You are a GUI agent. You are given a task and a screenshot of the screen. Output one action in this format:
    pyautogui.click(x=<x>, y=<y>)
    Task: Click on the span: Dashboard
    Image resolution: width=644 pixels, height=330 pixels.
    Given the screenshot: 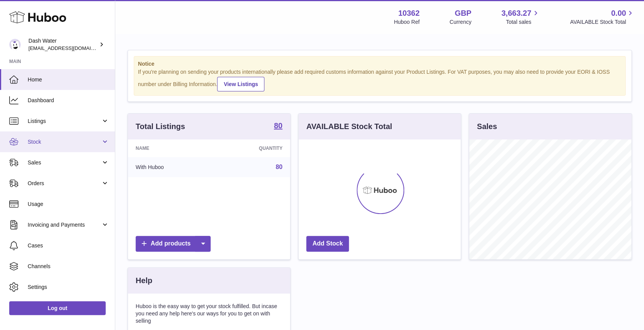 What is the action you would take?
    pyautogui.click(x=69, y=100)
    